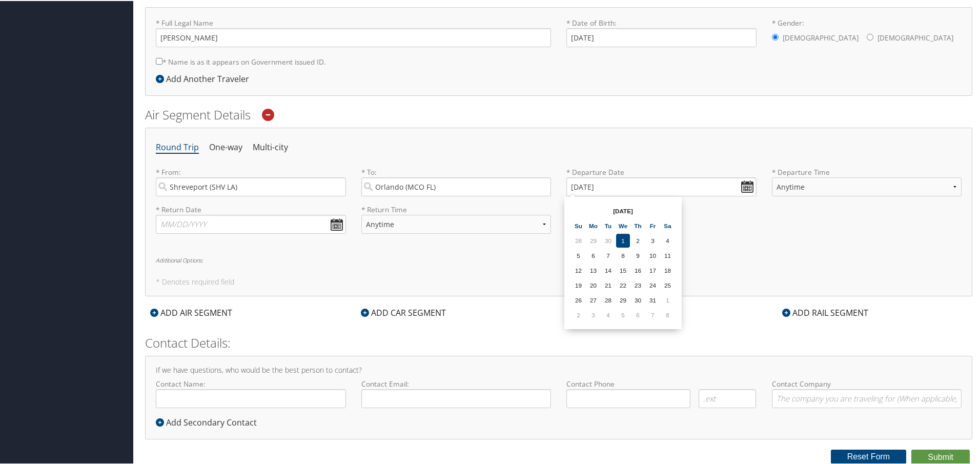  What do you see at coordinates (667, 224) in the screenshot?
I see `th: Sa` at bounding box center [667, 224].